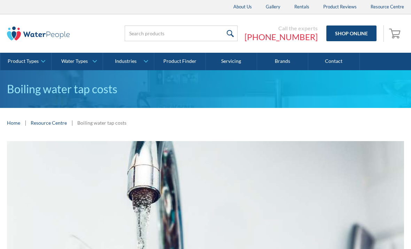  I want to click on a: Water Types, so click(77, 61).